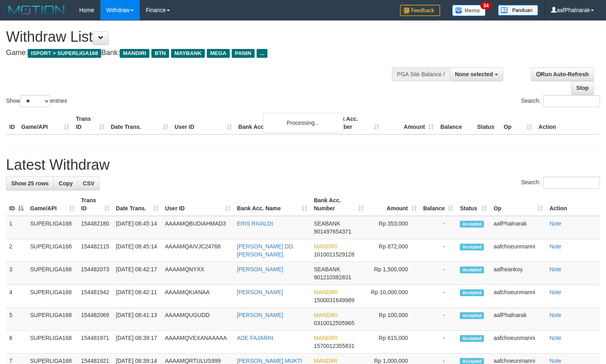 This screenshot has width=606, height=364. What do you see at coordinates (562, 74) in the screenshot?
I see `a: Run Auto-Refresh` at bounding box center [562, 74].